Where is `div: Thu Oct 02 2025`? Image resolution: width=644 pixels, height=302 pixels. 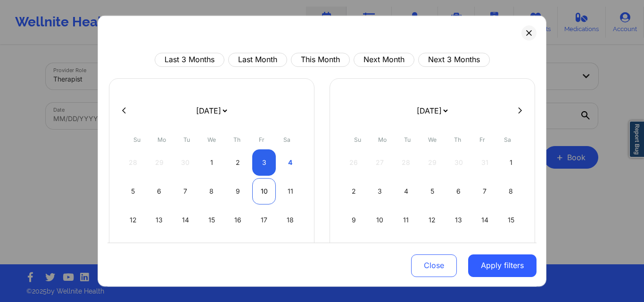 div: Thu Oct 02 2025 is located at coordinates (238, 162).